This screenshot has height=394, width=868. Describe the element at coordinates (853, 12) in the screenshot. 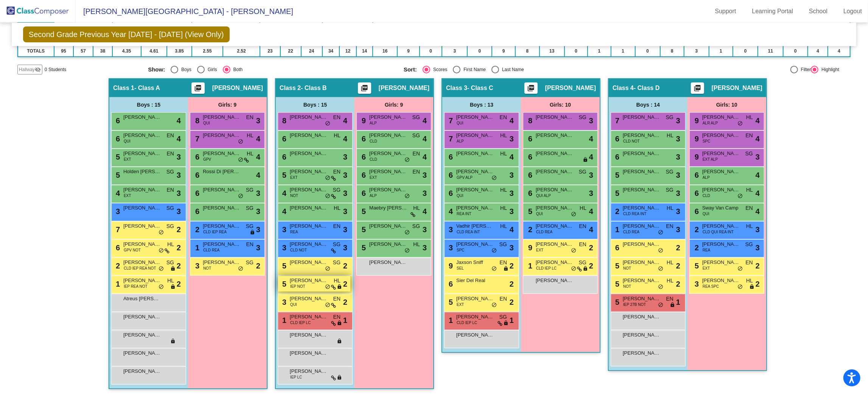

I see `a: Logout` at that location.